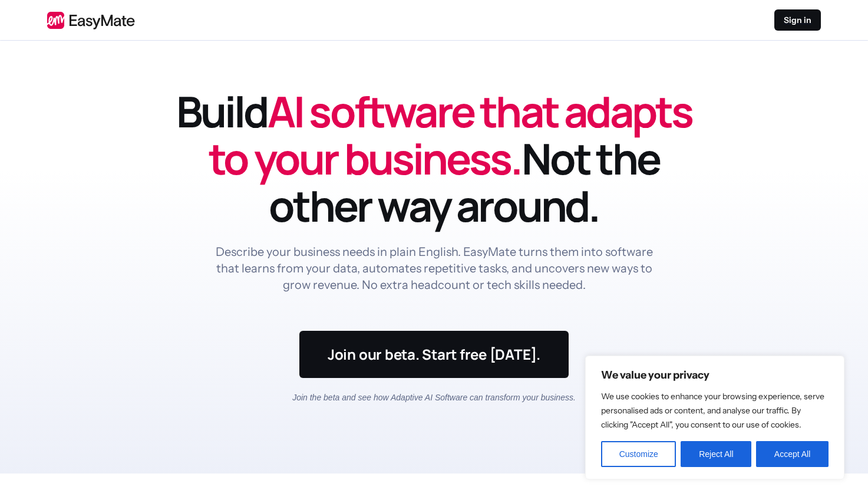 The width and height of the screenshot is (868, 503). Describe the element at coordinates (434, 398) in the screenshot. I see `em: Join the beta and see how Adaptive AI Software can transform your business.` at that location.